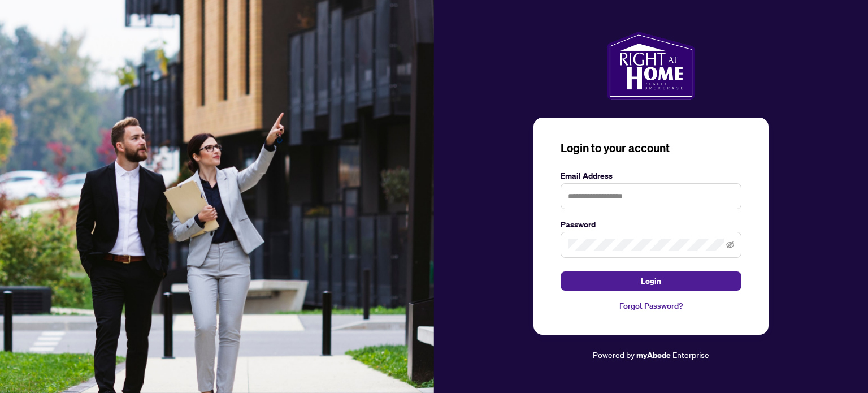 The height and width of the screenshot is (393, 868). I want to click on label: Password, so click(651, 224).